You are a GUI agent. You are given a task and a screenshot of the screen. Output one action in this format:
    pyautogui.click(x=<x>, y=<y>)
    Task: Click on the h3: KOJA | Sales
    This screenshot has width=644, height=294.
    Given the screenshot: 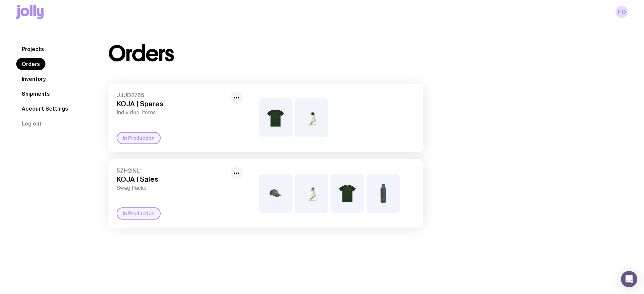 What is the action you would take?
    pyautogui.click(x=172, y=179)
    